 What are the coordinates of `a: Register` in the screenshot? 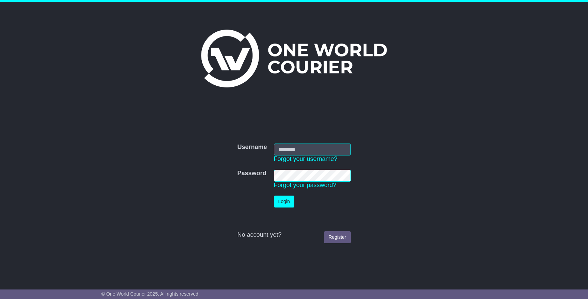 It's located at (337, 237).